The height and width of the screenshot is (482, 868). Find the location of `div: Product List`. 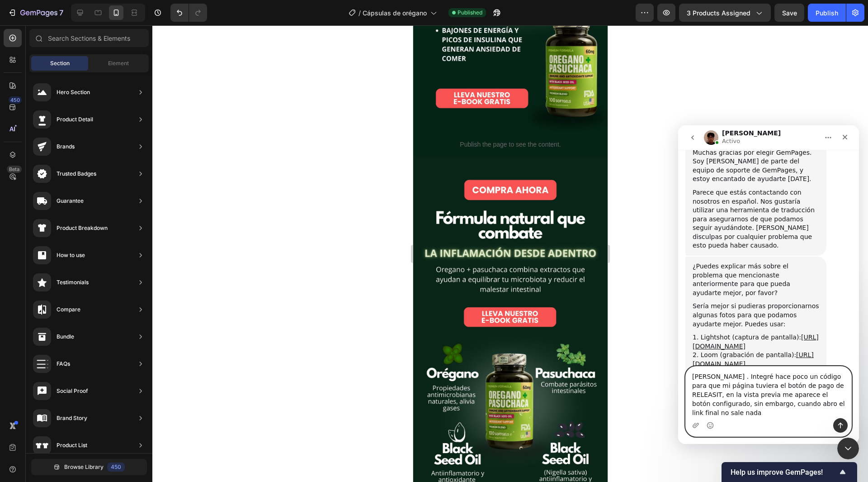

div: Product List is located at coordinates (72, 445).